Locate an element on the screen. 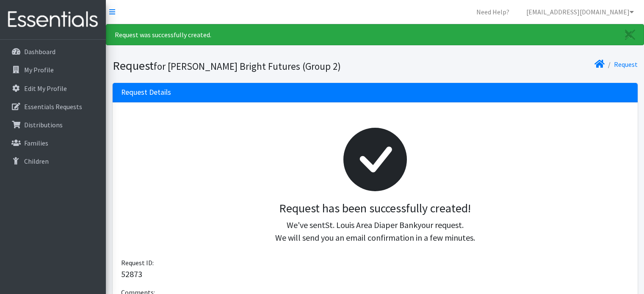  a: Dashboard is located at coordinates (53, 51).